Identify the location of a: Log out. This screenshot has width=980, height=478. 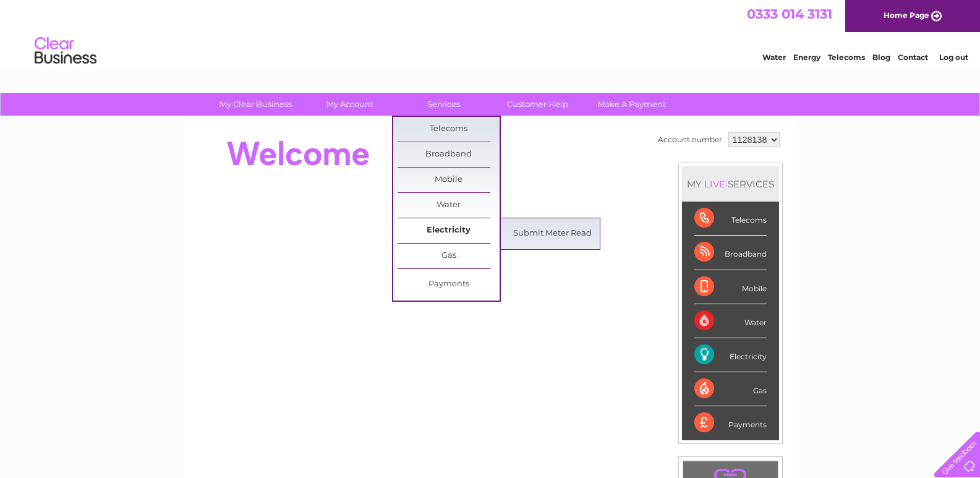
(954, 57).